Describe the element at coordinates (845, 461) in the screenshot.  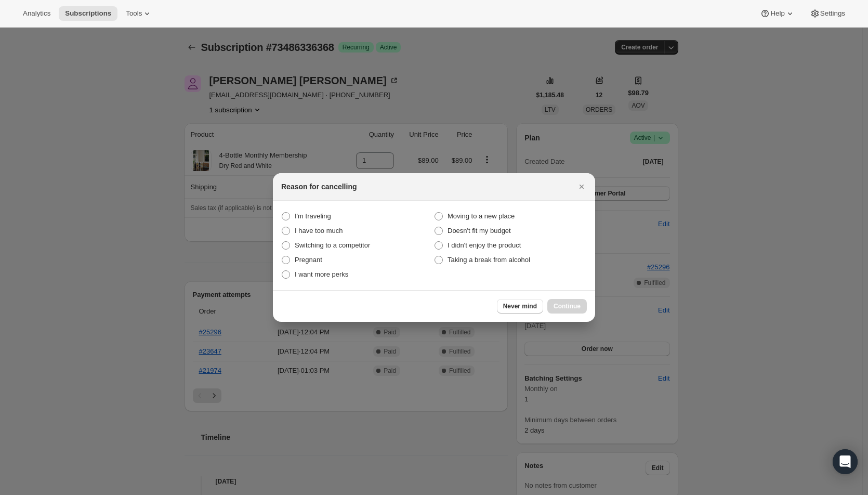
I see `div: Open Intercom Messenger` at that location.